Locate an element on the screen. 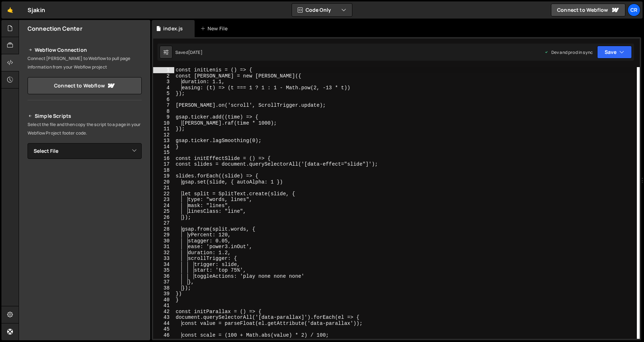  div: 4 is located at coordinates (163, 88).